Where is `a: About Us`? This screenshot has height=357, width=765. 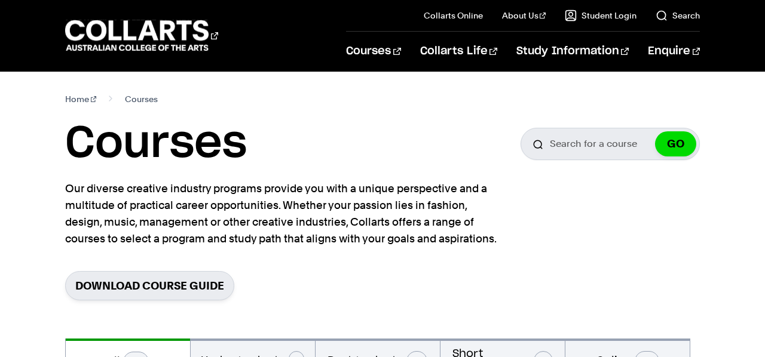
a: About Us is located at coordinates (524, 16).